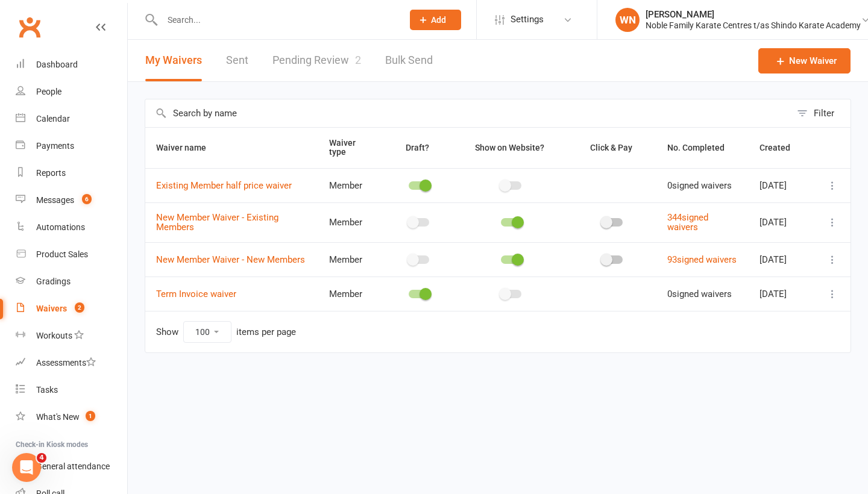 The height and width of the screenshot is (494, 868). Describe the element at coordinates (54, 146) in the screenshot. I see `div: Payments` at that location.